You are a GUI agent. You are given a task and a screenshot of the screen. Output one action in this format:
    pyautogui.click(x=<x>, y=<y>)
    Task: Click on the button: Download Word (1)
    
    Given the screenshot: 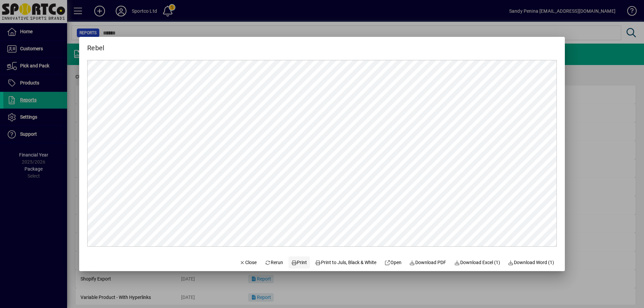 What is the action you would take?
    pyautogui.click(x=531, y=262)
    